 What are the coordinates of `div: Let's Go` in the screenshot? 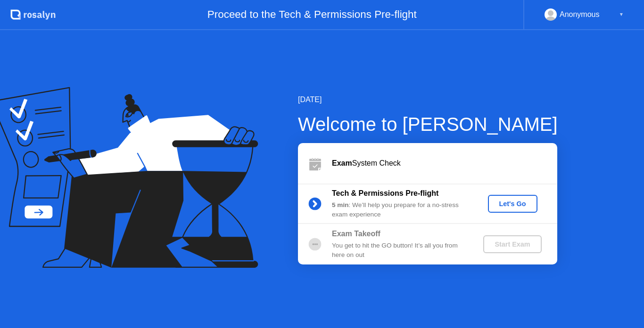 It's located at (512, 203).